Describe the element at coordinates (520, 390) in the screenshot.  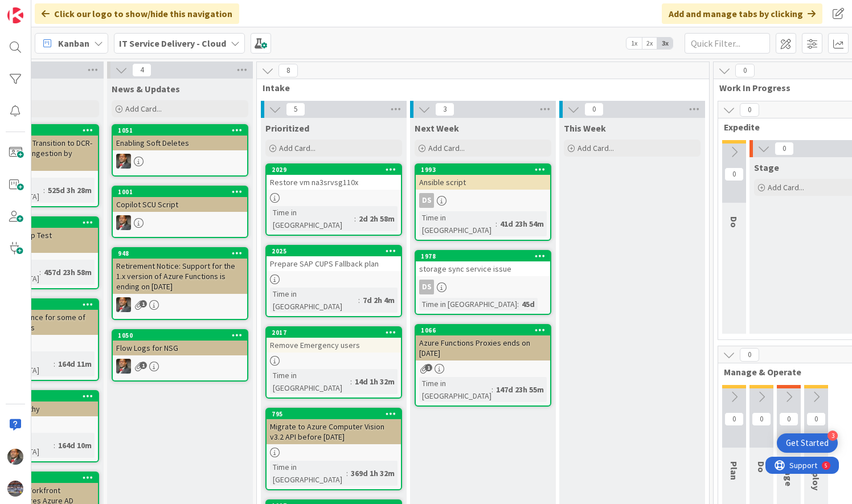
I see `div: 147d 23h 55m` at that location.